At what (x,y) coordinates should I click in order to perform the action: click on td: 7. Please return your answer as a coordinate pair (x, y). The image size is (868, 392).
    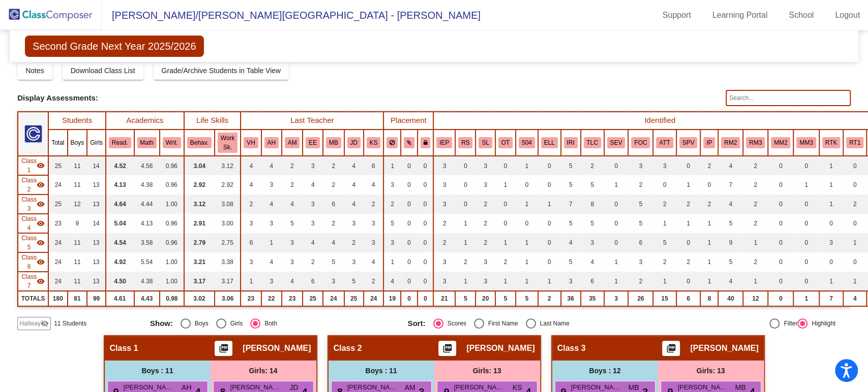
    Looking at the image, I should click on (730, 185).